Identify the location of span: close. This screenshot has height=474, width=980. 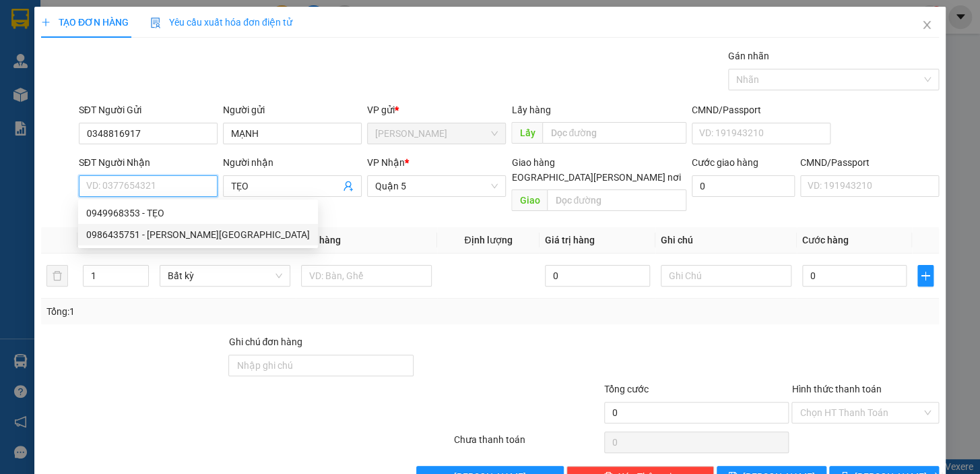
(927, 25).